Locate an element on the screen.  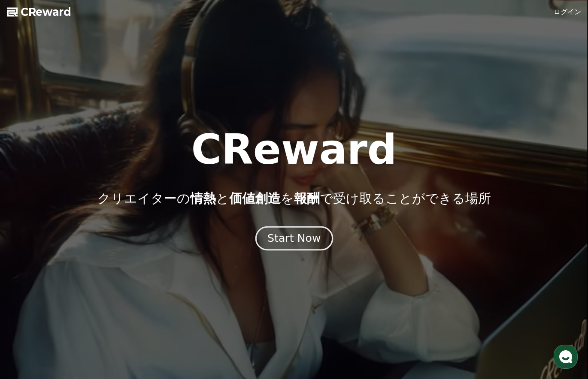
a: CReward is located at coordinates (39, 12).